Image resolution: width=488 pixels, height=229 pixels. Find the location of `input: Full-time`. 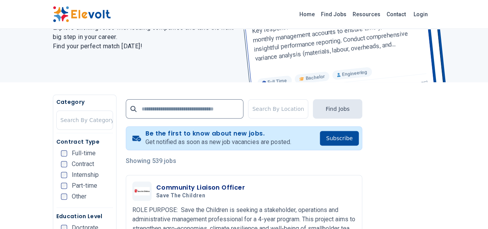

input: Full-time is located at coordinates (64, 153).